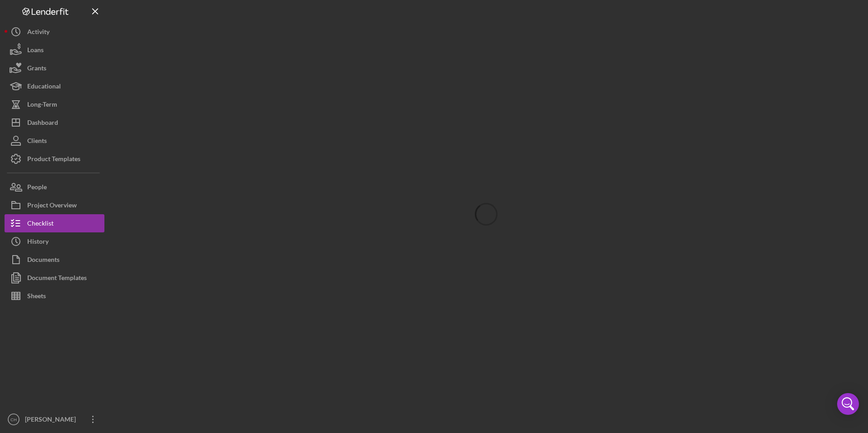  I want to click on div: Checklist, so click(41, 224).